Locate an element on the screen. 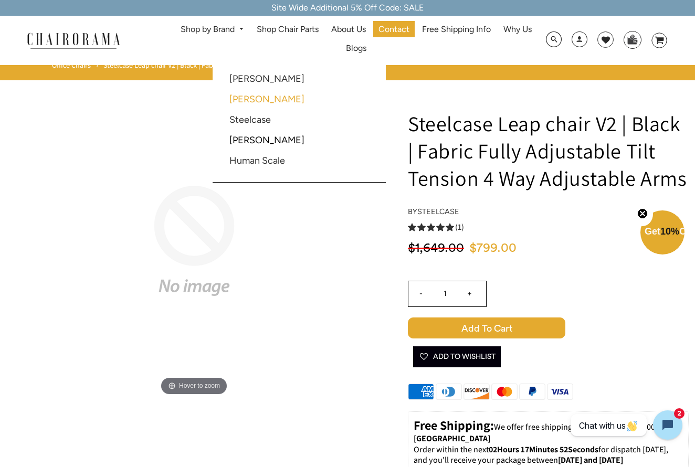  span: 10% is located at coordinates (670, 232).